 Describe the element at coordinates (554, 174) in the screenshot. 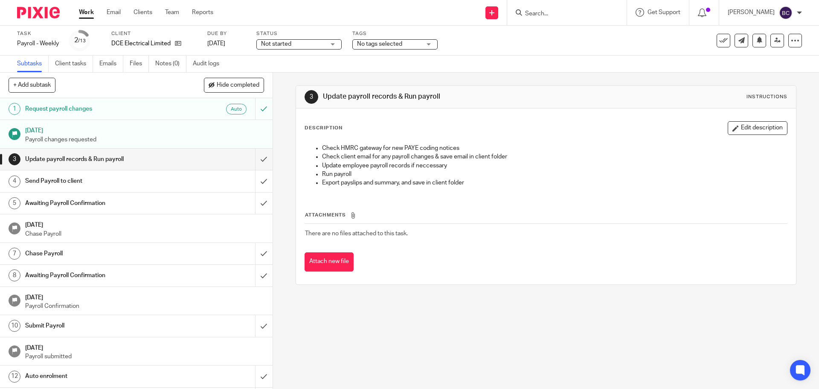

I see `p: Run payroll` at that location.